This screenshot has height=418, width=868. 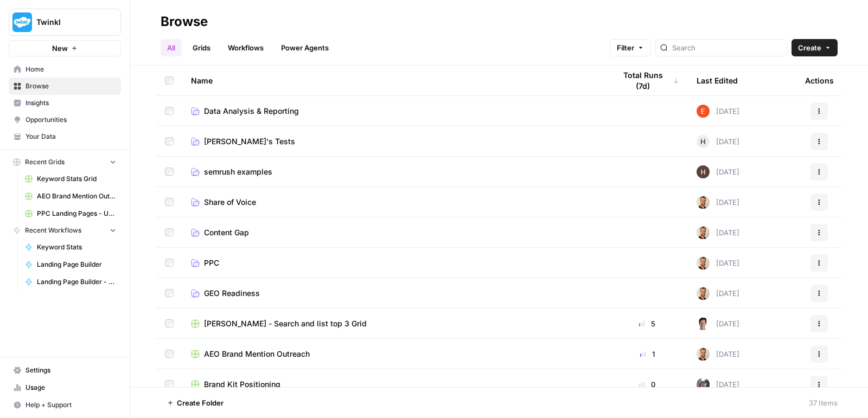 I want to click on img: a2mlt6f1nb2jhzcjxsuraj5rj4vi, so click(x=703, y=384).